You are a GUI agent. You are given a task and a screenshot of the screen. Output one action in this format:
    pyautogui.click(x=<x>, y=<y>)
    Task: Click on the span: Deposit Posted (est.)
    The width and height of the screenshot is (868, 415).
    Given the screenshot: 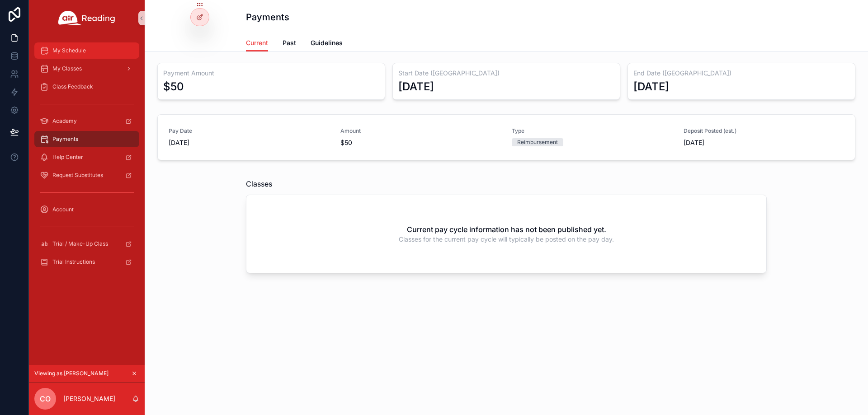 What is the action you would take?
    pyautogui.click(x=764, y=131)
    